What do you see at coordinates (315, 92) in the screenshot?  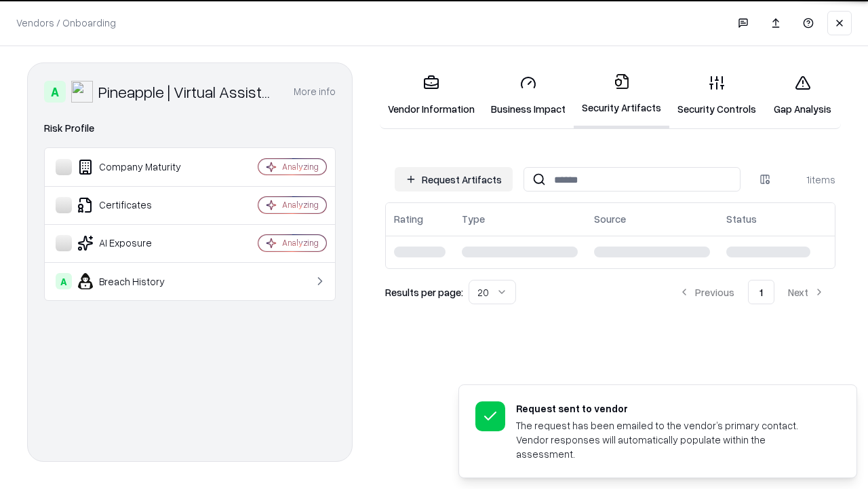 I see `button: More info` at bounding box center [315, 92].